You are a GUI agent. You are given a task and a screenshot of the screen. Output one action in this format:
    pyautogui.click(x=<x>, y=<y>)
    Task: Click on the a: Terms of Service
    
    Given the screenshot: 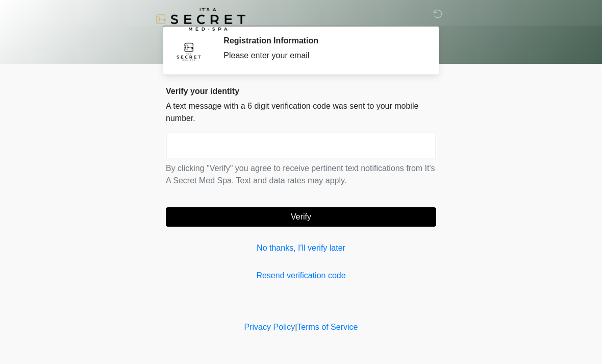 What is the action you would take?
    pyautogui.click(x=327, y=327)
    